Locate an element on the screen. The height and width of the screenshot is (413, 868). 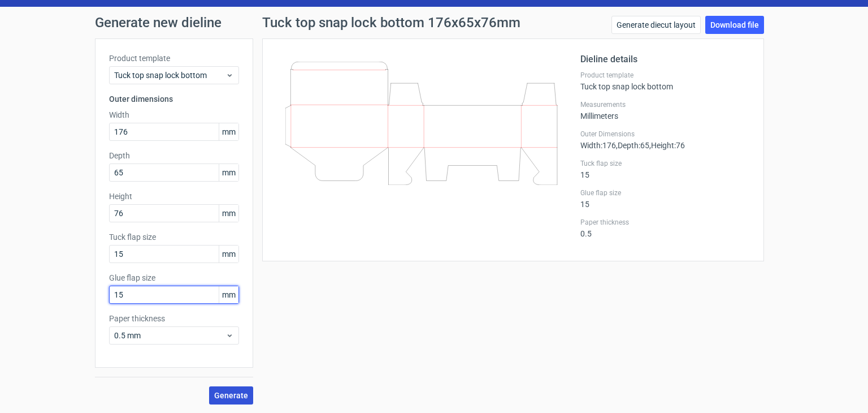
label: Outer Dimensions is located at coordinates (665, 134).